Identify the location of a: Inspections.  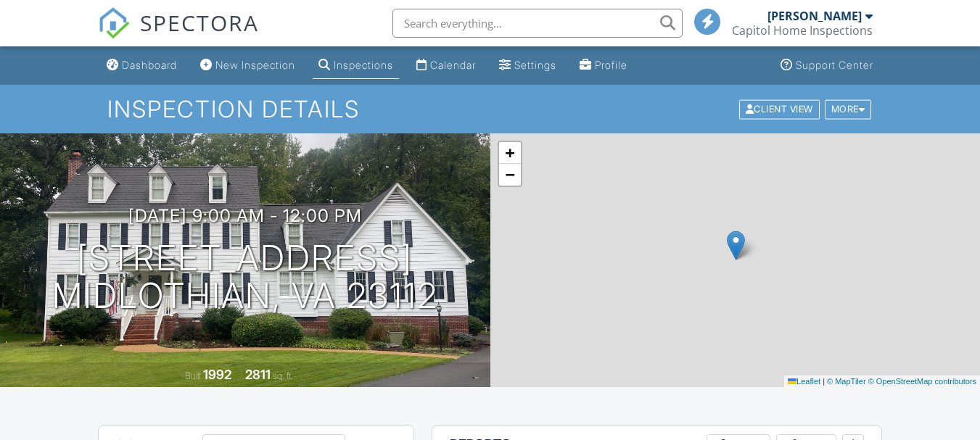
(355, 66).